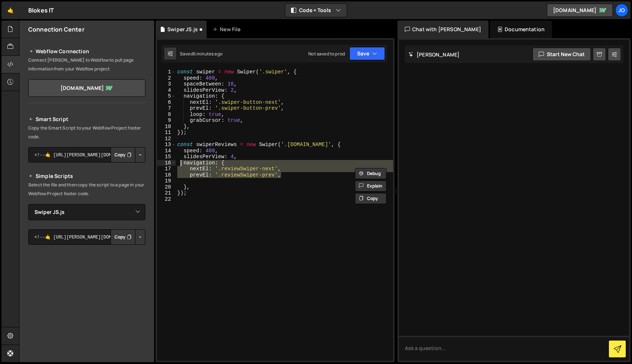 The image size is (632, 364). Describe the element at coordinates (166, 193) in the screenshot. I see `div: 21` at that location.